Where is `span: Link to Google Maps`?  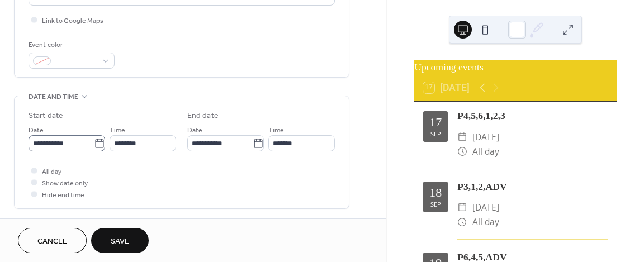 span: Link to Google Maps is located at coordinates (73, 21).